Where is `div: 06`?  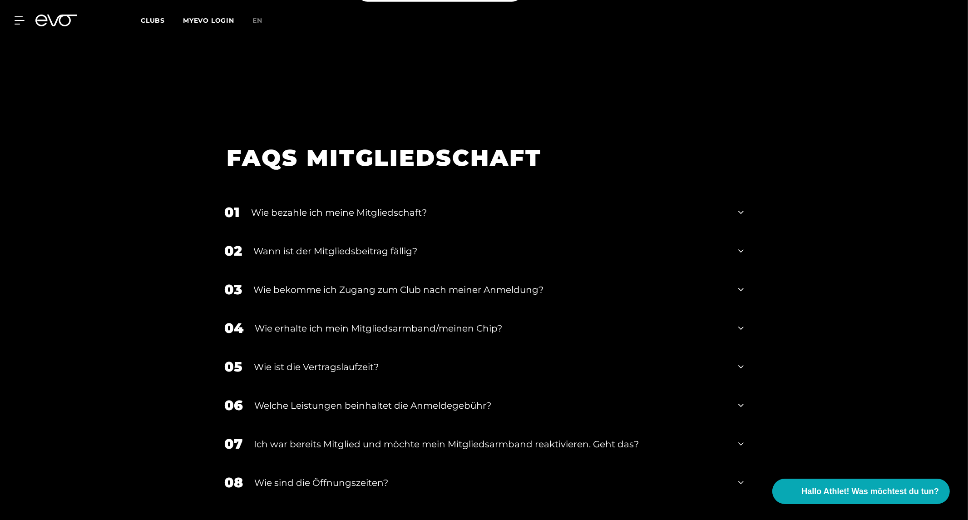 div: 06 is located at coordinates (233, 405).